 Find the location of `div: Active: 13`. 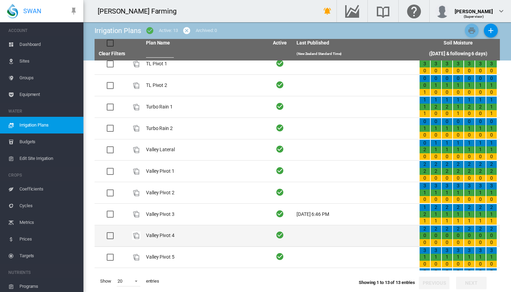

div: Active: 13 is located at coordinates (168, 31).